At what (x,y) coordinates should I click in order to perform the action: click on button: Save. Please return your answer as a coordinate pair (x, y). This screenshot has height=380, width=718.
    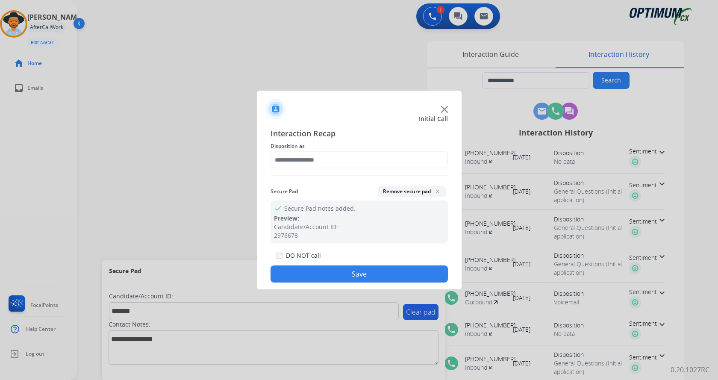
    Looking at the image, I should click on (359, 274).